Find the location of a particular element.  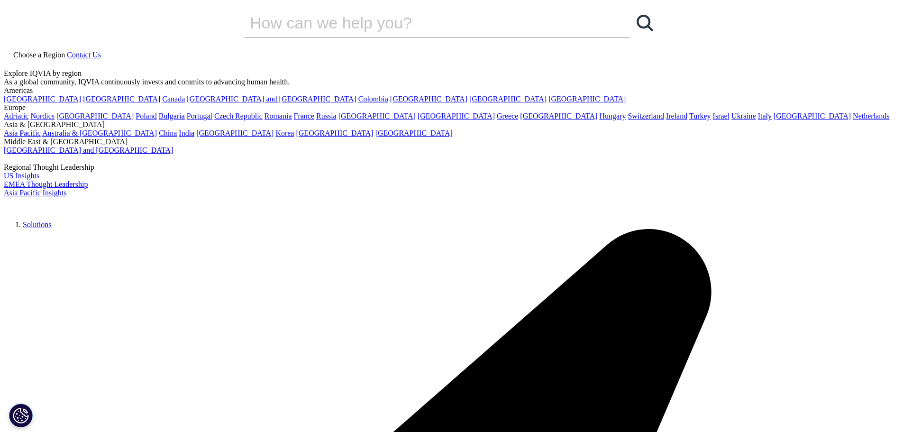

div: Europe is located at coordinates (451, 108).